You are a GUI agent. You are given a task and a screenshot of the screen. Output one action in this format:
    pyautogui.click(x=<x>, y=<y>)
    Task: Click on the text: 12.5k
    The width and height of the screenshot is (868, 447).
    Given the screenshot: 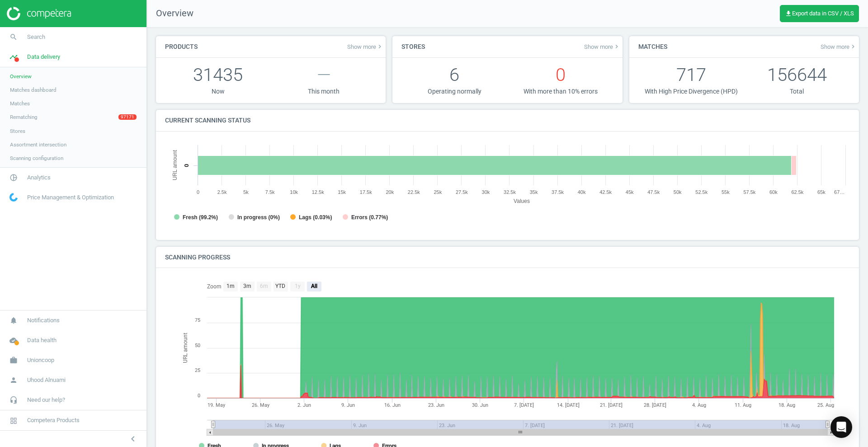 What is the action you would take?
    pyautogui.click(x=318, y=192)
    